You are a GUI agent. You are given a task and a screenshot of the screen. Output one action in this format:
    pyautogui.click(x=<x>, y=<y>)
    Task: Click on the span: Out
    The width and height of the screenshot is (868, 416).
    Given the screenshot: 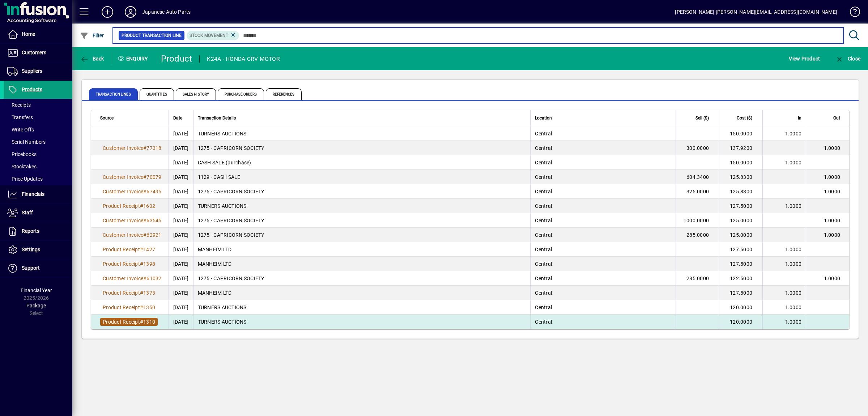 What is the action you would take?
    pyautogui.click(x=836, y=118)
    